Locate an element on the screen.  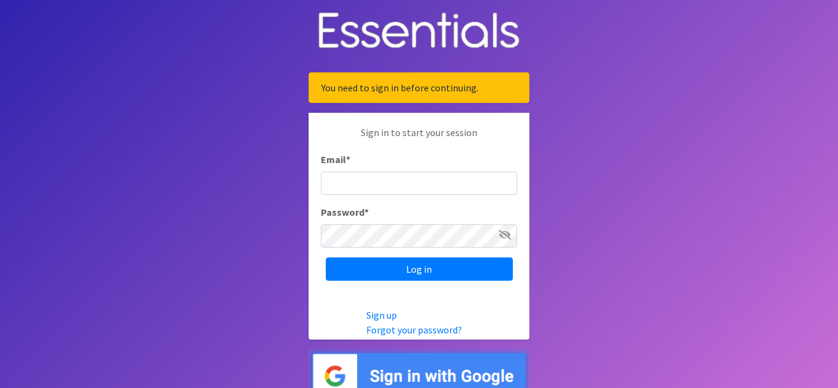
input: Log in is located at coordinates (419, 269).